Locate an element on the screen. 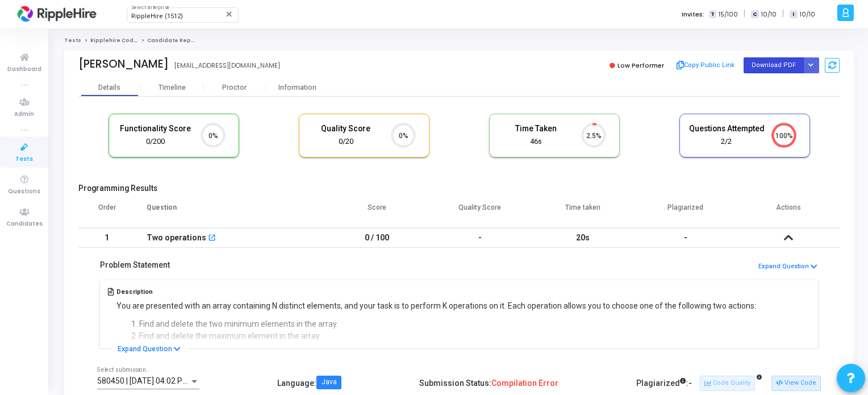 The image size is (868, 395). span: Candidates is located at coordinates (24, 224).